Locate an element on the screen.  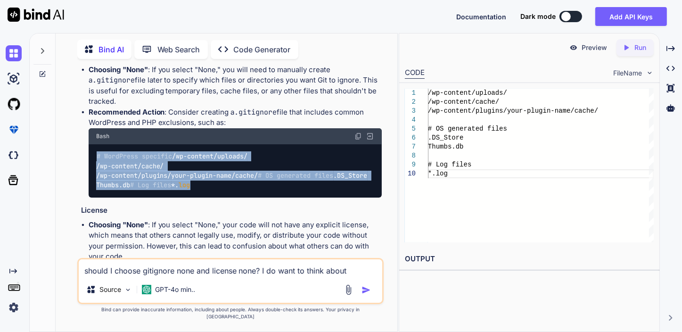
li: : If you select "None," you will need to manually create a file later to specify which files or d... is located at coordinates (235, 86).